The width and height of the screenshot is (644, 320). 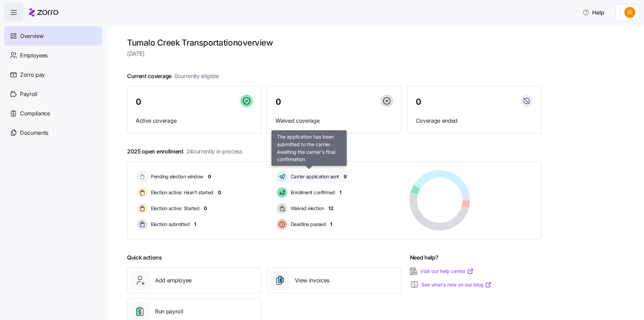 I want to click on span: 0 currently eligible, so click(x=197, y=76).